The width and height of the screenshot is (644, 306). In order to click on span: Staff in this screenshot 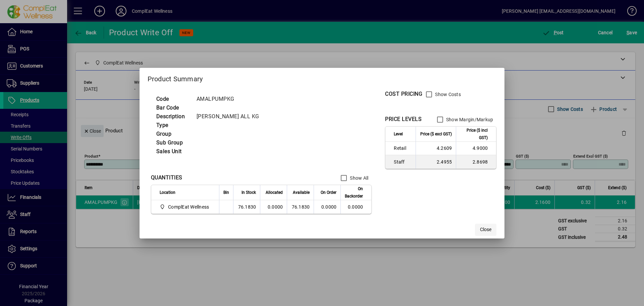, I will do `click(403, 162)`.